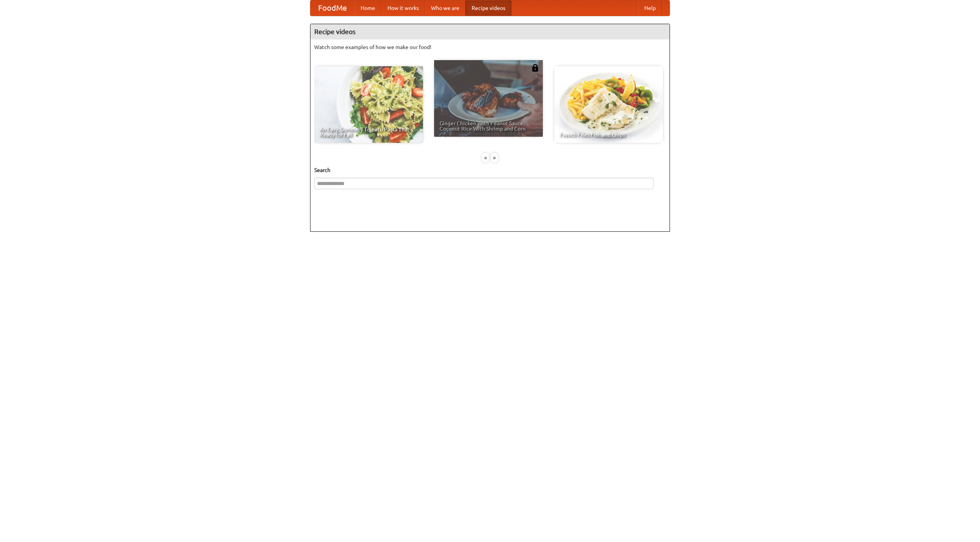  Describe the element at coordinates (650, 8) in the screenshot. I see `a: Help` at that location.